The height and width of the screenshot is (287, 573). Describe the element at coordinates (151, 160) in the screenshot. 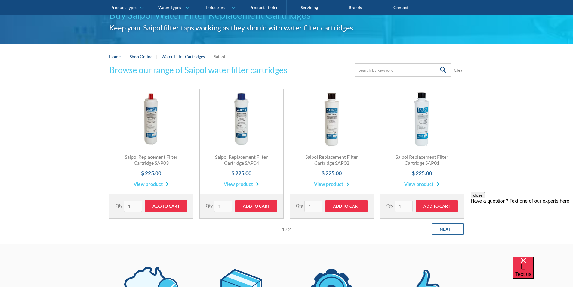

I see `h3: Saipol Replacement Filter Cartridge SAP03` at that location.